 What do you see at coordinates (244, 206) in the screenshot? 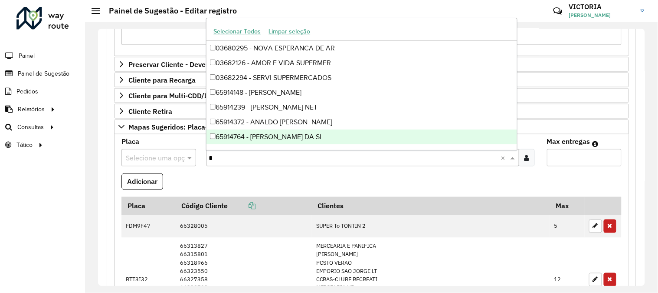
I see `th: Código Cliente` at bounding box center [244, 206].